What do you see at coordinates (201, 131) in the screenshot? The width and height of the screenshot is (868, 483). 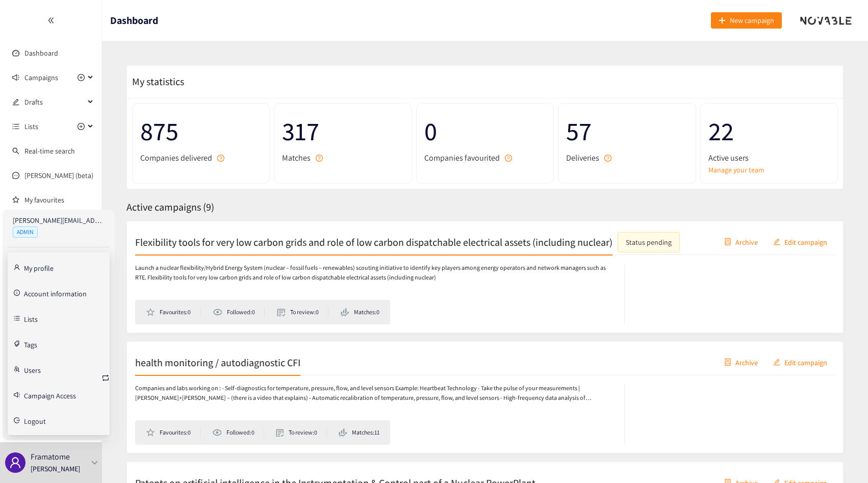 I see `span: 875` at bounding box center [201, 131].